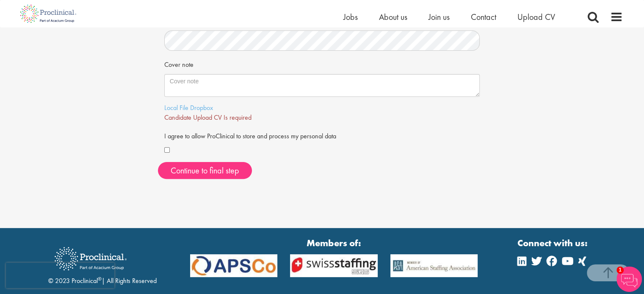 This screenshot has height=294, width=644. Describe the element at coordinates (535, 17) in the screenshot. I see `a: Upload CV` at that location.